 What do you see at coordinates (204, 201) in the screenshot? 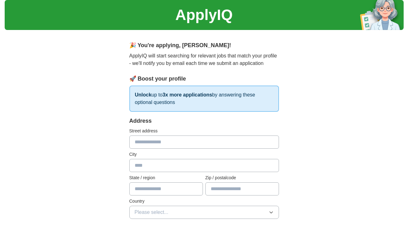
I see `label: Country` at bounding box center [204, 201].